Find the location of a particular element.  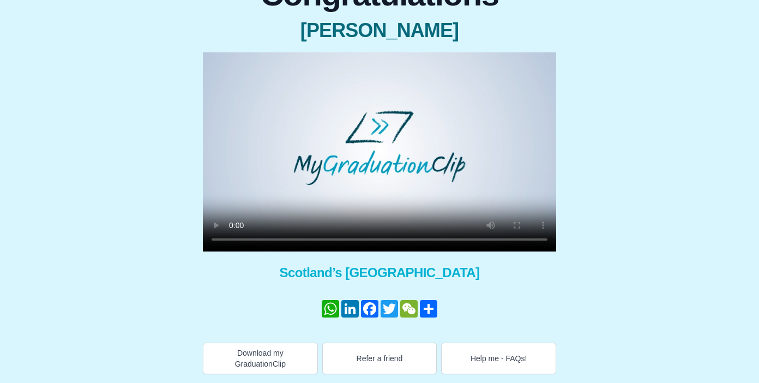

button: Help me - FAQs! is located at coordinates (499, 358).